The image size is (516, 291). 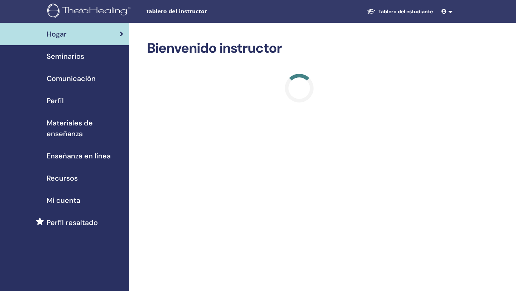 I want to click on img: graduation-cap-white.svg, so click(x=371, y=11).